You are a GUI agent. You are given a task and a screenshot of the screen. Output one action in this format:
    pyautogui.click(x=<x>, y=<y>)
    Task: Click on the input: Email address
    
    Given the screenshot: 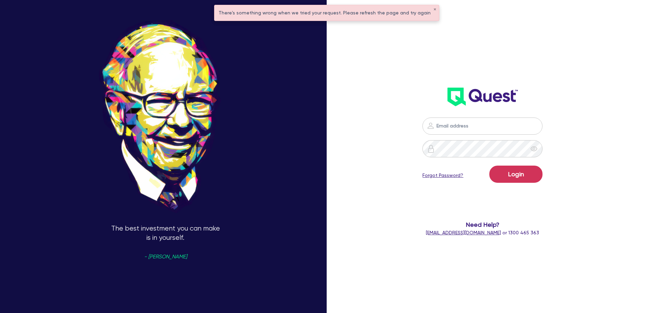 What is the action you would take?
    pyautogui.click(x=483, y=126)
    